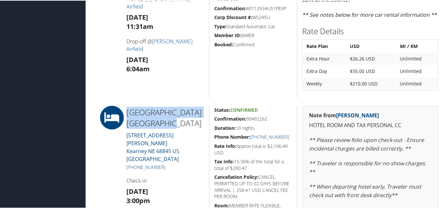 The height and width of the screenshot is (208, 447). Describe the element at coordinates (253, 164) in the screenshot. I see `h5: 15.36% of the total for a total of $280.47` at that location.